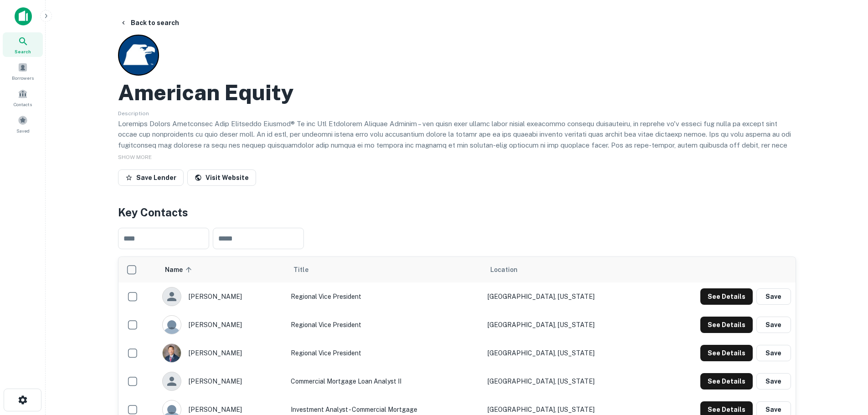  I want to click on p: Loremips Dolors Ametconsec Adip Elitseddo Eiusmod® Te inc Utl Etdolorem Aliquae Adminim – ven qui..., so click(457, 150).